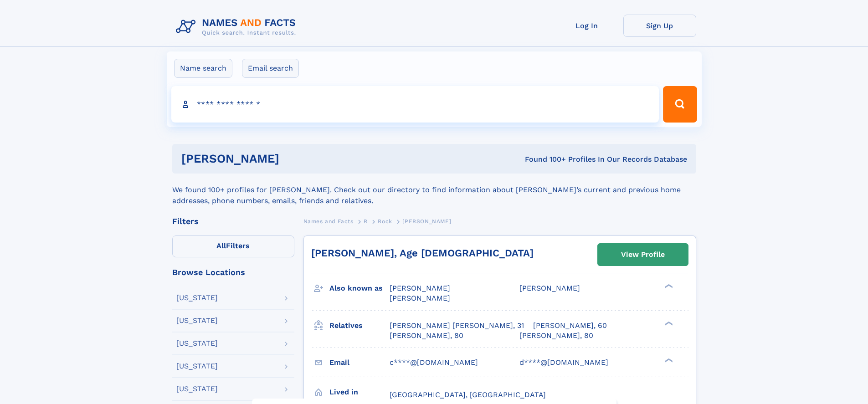 The height and width of the screenshot is (404, 868). I want to click on div: Filters, so click(234, 222).